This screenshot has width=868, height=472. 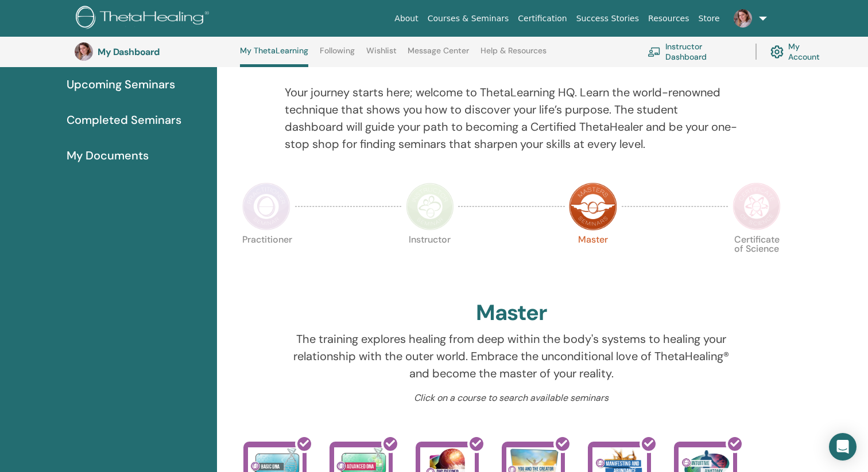 What do you see at coordinates (266, 259) in the screenshot?
I see `p: Practitioner` at bounding box center [266, 259].